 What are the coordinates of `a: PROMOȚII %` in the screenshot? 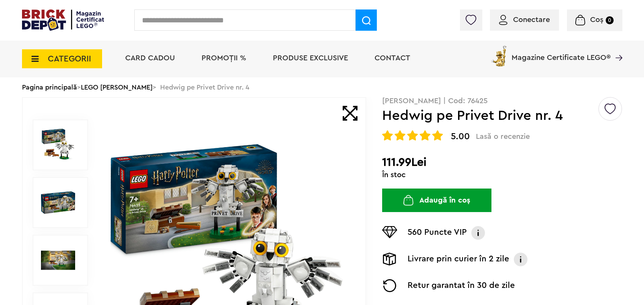 It's located at (224, 58).